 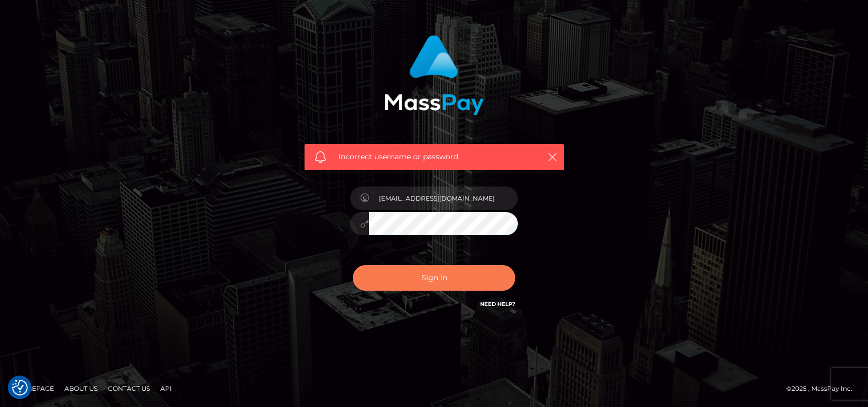 I want to click on button: Sign in, so click(x=434, y=277).